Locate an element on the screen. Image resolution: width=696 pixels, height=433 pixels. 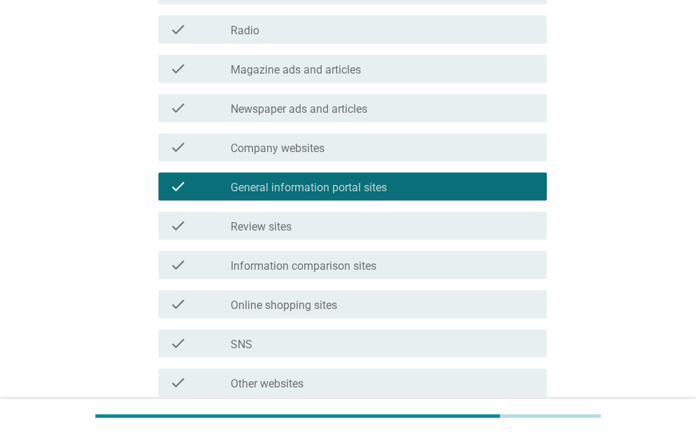
label: Online shopping sites is located at coordinates (284, 306).